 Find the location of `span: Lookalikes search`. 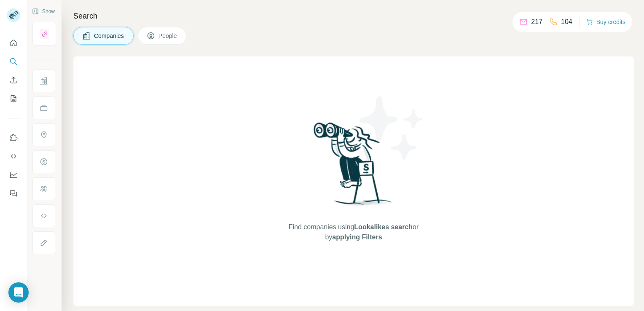

span: Lookalikes search is located at coordinates (383, 226).